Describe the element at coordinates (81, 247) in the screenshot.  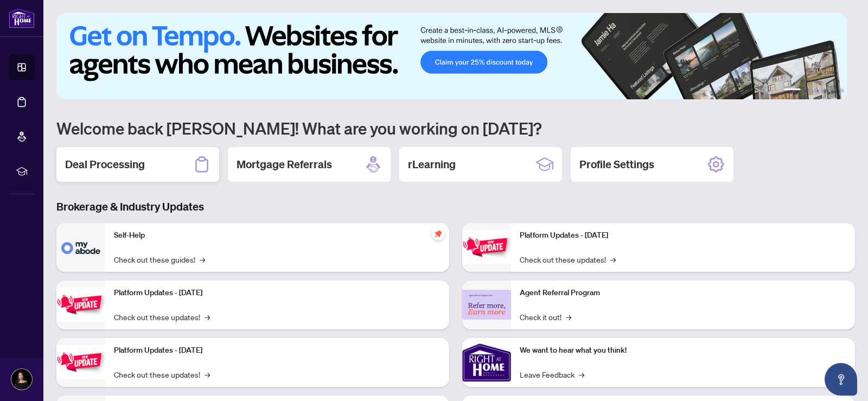
I see `img: Self-Help` at that location.